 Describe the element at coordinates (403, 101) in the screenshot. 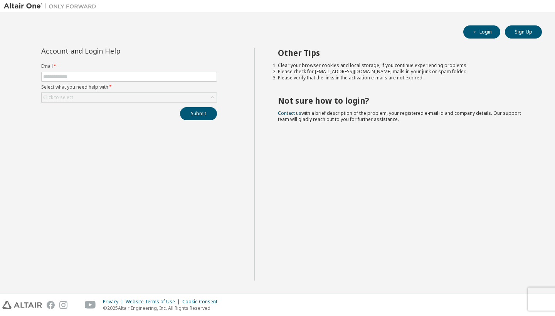

I see `h2: Not sure how to login?` at that location.